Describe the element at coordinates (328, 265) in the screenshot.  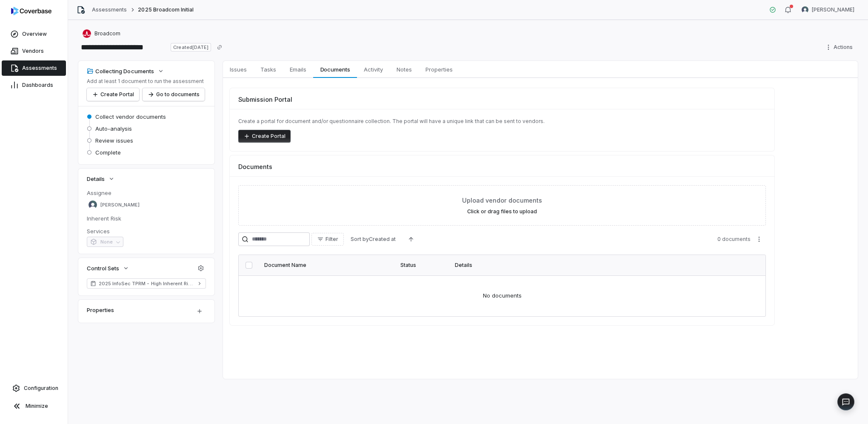
I see `div: Document Name` at that location.